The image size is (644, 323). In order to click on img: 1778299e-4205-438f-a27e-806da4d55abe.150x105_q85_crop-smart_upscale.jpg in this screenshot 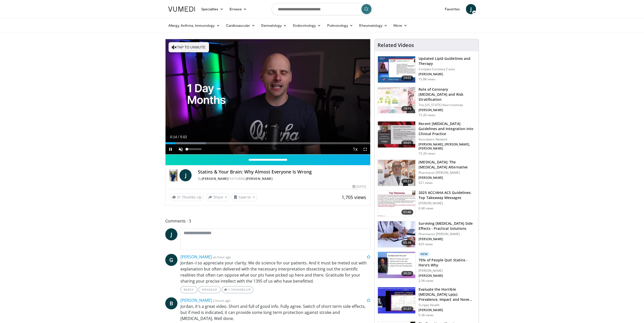, I will do `click(396, 234)`.